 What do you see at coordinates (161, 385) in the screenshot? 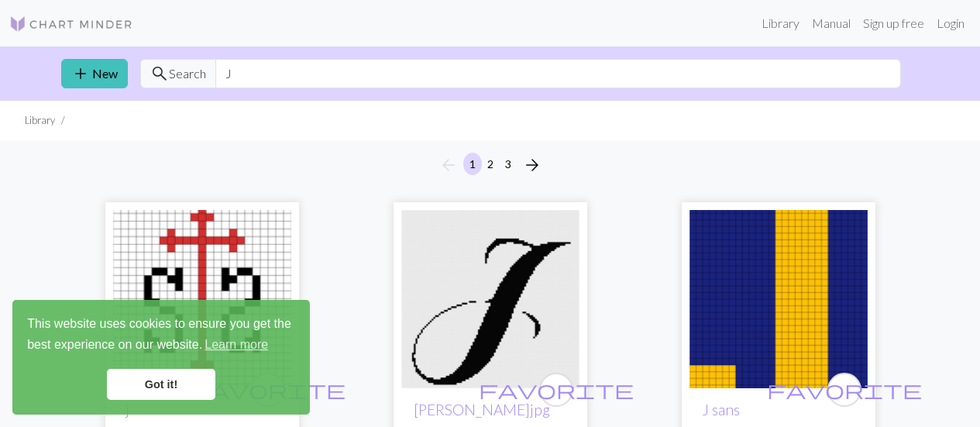
I see `a: dismiss cookie message` at bounding box center [161, 385].